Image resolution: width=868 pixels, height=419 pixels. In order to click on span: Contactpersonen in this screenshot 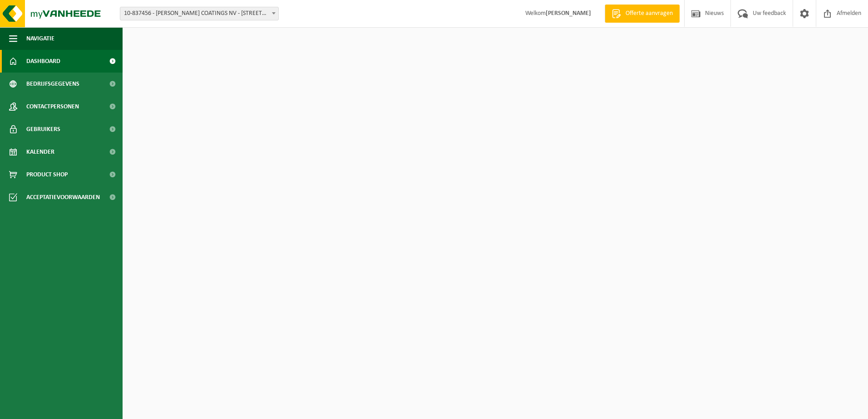, I will do `click(52, 107)`.